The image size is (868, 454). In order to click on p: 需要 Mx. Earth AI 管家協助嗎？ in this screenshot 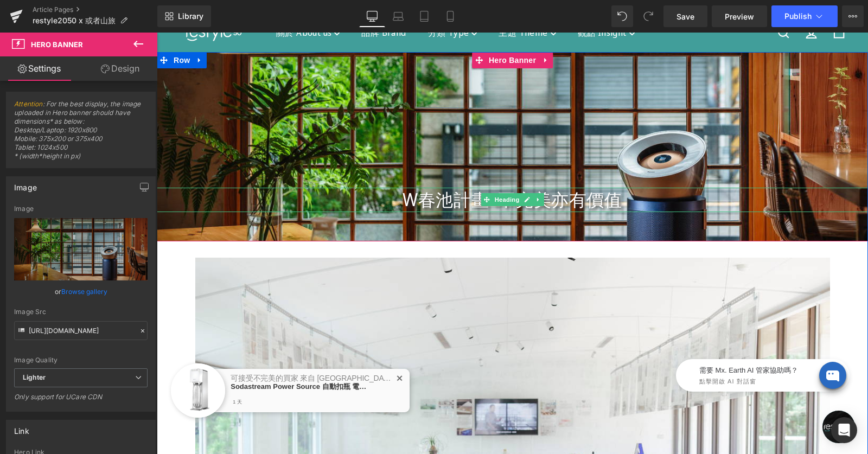, I will do `click(118, 26)`.